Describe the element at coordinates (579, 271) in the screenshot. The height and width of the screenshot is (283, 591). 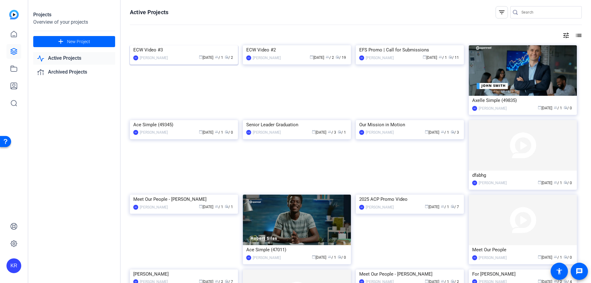
I see `mat-icon: message` at that location.